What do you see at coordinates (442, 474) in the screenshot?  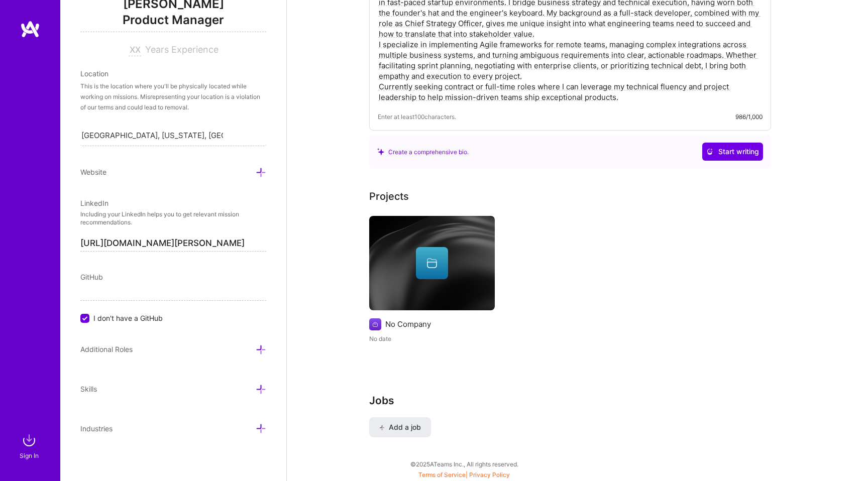 I see `a: Terms of Service` at bounding box center [442, 474].